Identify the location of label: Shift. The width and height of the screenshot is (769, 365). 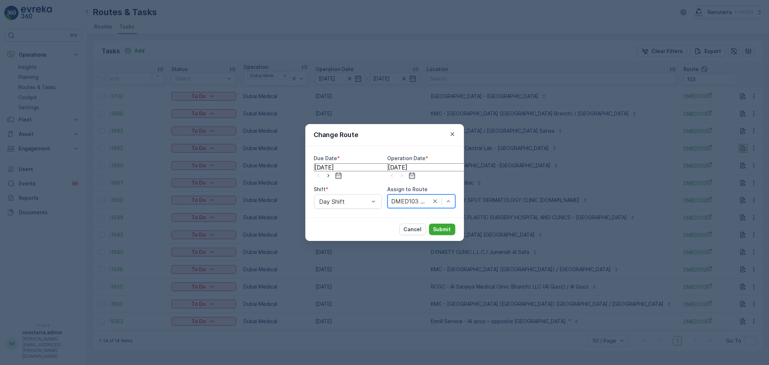
(320, 189).